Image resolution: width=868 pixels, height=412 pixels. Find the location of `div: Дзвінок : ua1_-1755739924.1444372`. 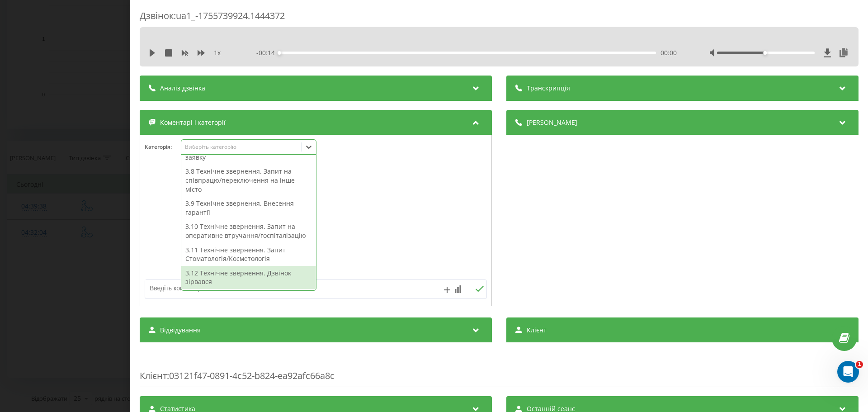

div: Дзвінок : ua1_-1755739924.1444372 is located at coordinates (500, 18).